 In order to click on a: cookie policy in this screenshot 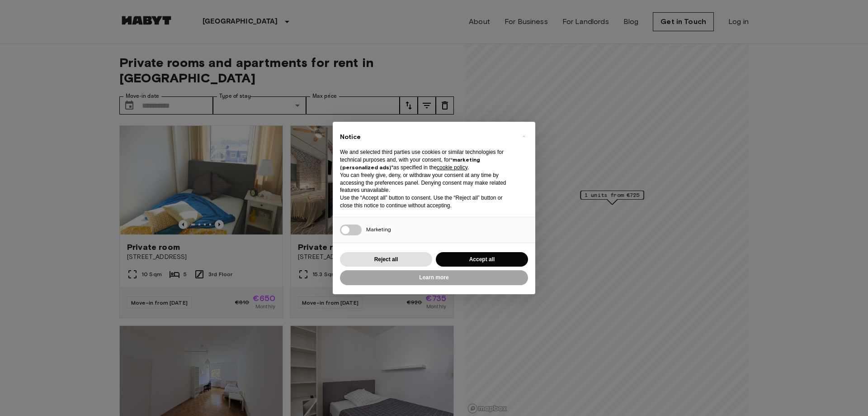, I will do `click(452, 168)`.